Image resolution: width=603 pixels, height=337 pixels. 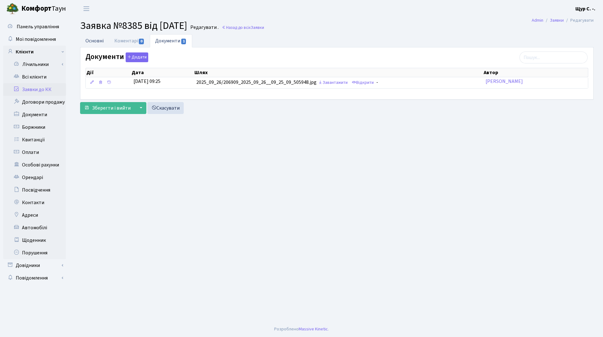 I want to click on img: logo.png, so click(x=13, y=9).